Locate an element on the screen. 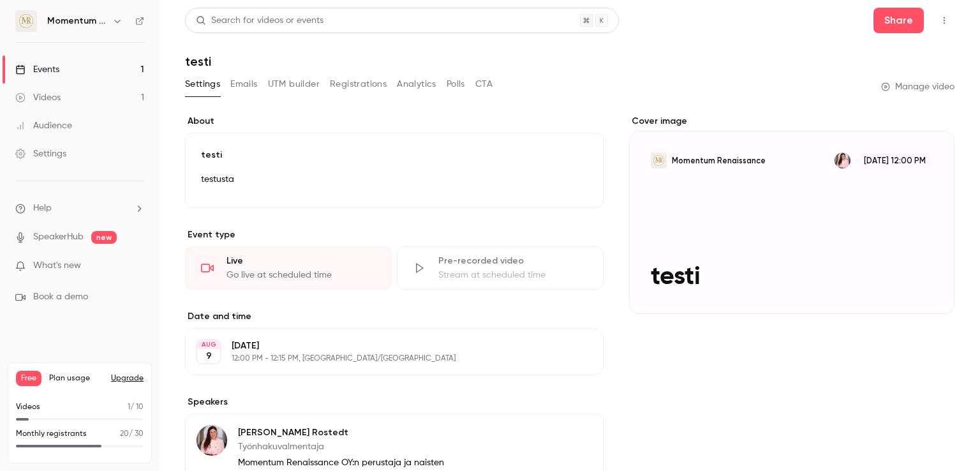 This screenshot has width=980, height=471. span: What's new is located at coordinates (57, 266).